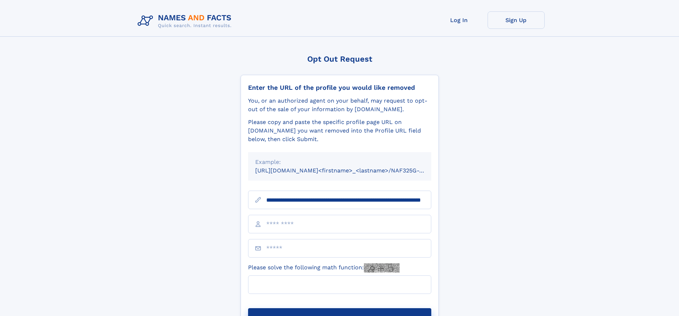 The image size is (679, 316). What do you see at coordinates (340, 59) in the screenshot?
I see `div: Opt Out Request` at bounding box center [340, 59].